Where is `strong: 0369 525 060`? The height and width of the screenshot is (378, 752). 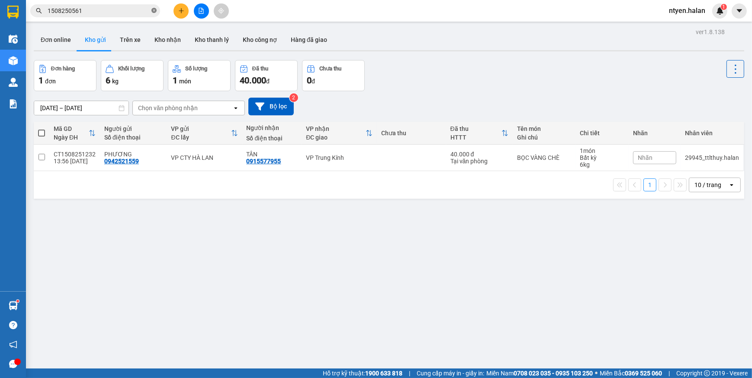
strong: 0369 525 060 is located at coordinates (643, 374).